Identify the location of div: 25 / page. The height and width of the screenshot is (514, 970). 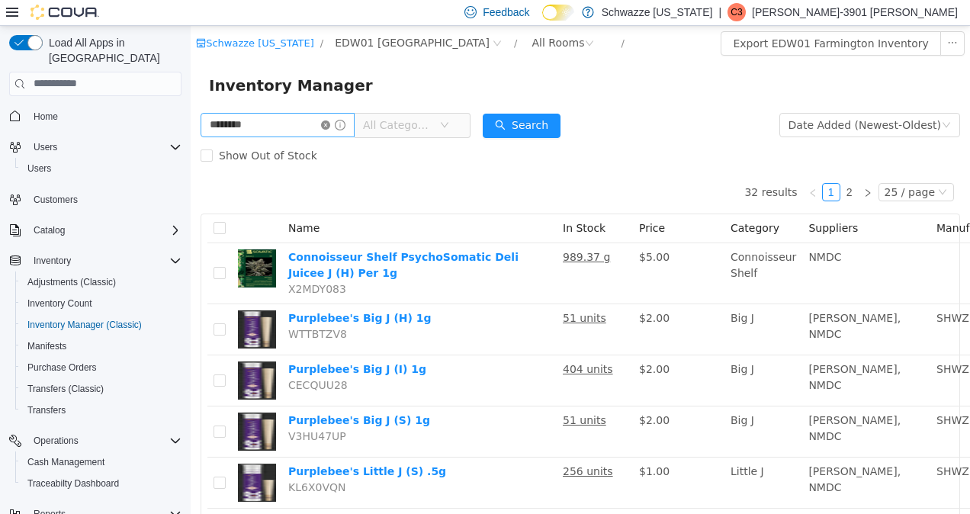
(719, 166).